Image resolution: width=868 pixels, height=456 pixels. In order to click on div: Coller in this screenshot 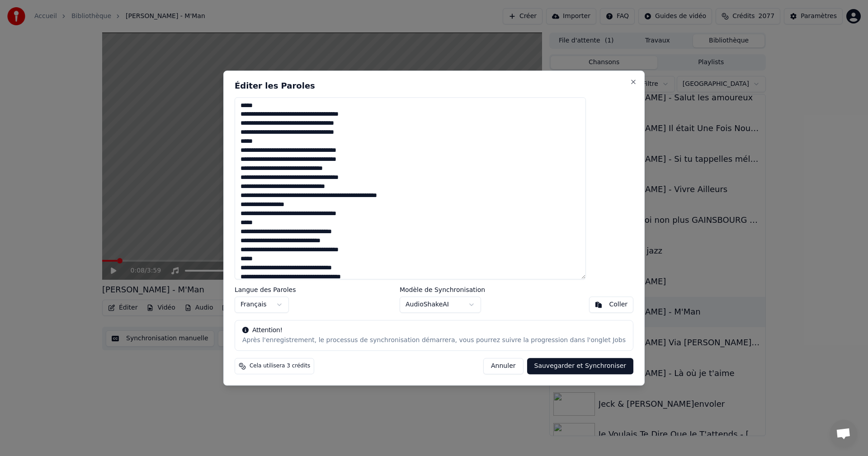, I will do `click(619, 305)`.